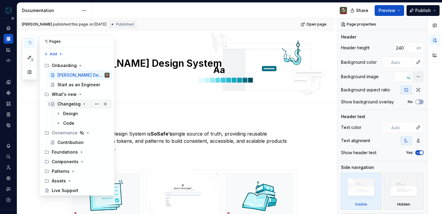  I want to click on a: Data sources, so click(8, 125).